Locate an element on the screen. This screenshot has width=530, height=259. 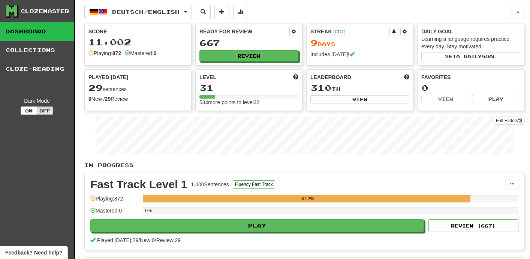
div: Streak is located at coordinates (350, 31).